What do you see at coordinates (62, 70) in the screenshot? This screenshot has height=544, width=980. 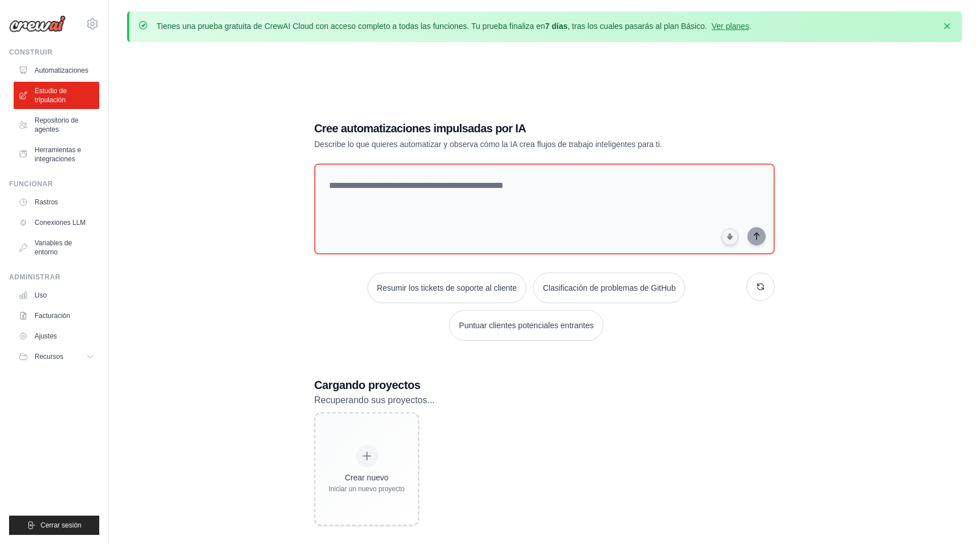 I see `font: Automatizaciones` at bounding box center [62, 70].